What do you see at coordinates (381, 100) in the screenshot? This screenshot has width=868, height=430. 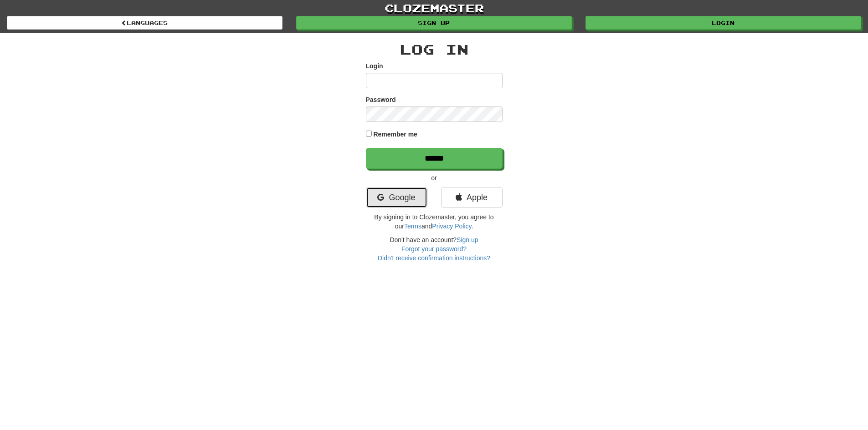 I see `label: Password` at bounding box center [381, 100].